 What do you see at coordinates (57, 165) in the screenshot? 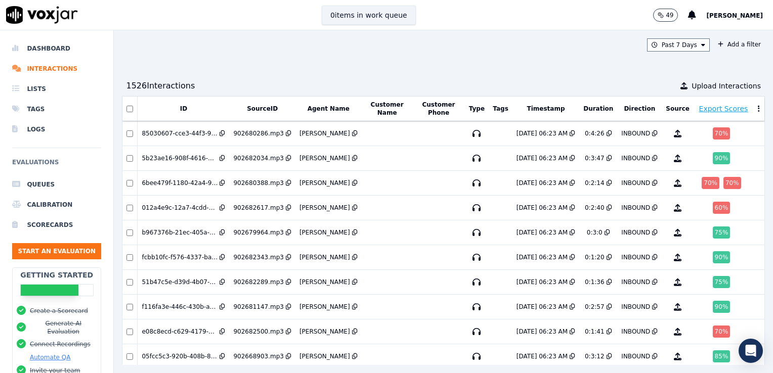
I see `h6: Evaluations` at bounding box center [57, 165].